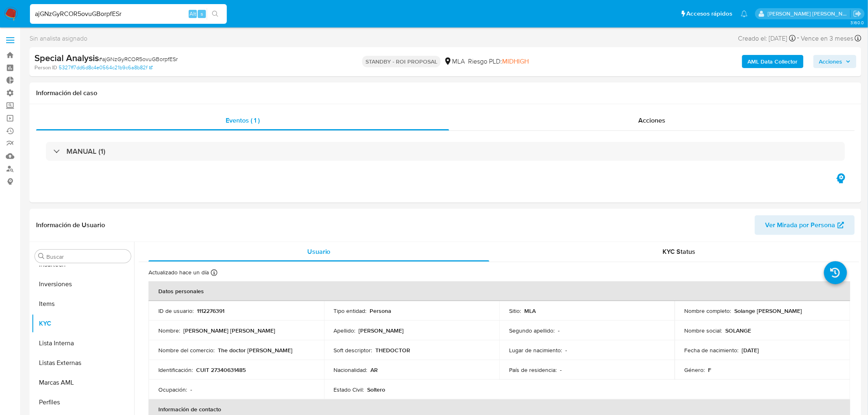 This screenshot has height=415, width=868. Describe the element at coordinates (445, 151) in the screenshot. I see `div: MANUAL (1)` at that location.